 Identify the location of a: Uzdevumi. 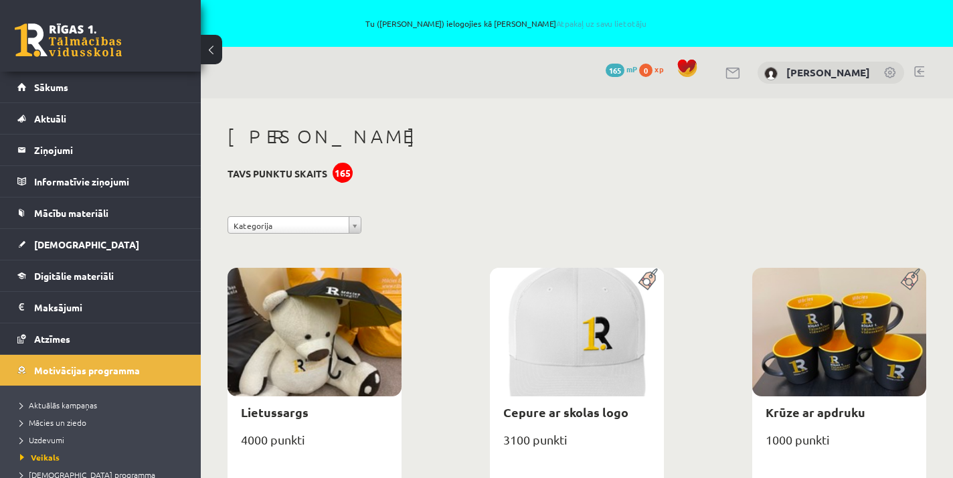
(104, 439).